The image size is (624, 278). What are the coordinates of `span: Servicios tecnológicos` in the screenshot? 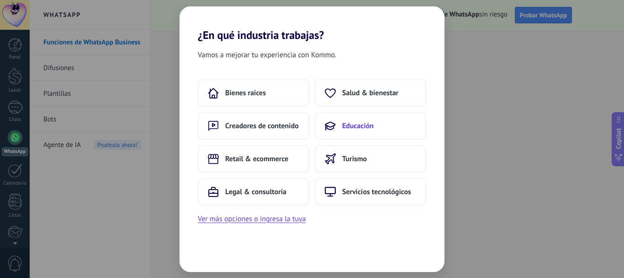 It's located at (377, 192).